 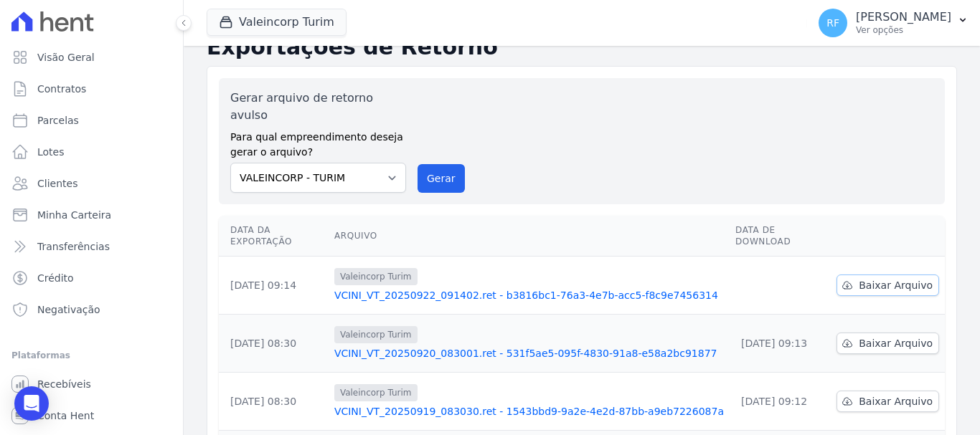 I want to click on th: Data de Download, so click(x=780, y=236).